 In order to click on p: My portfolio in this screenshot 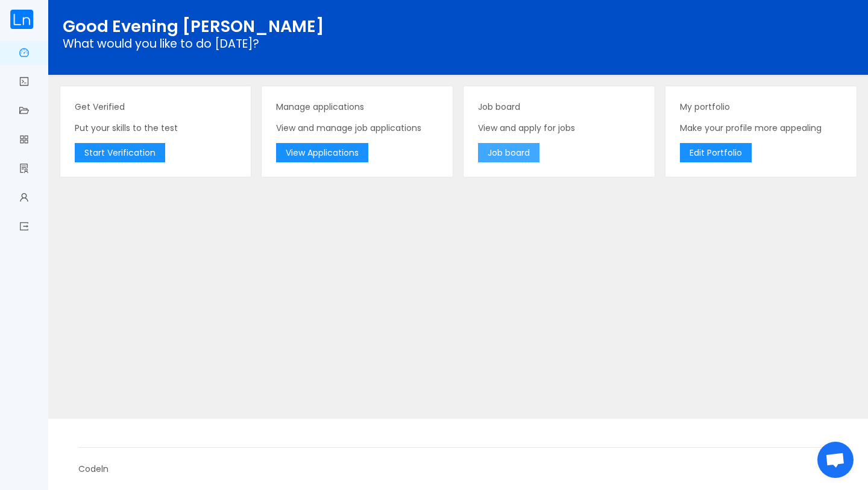, I will do `click(761, 107)`.